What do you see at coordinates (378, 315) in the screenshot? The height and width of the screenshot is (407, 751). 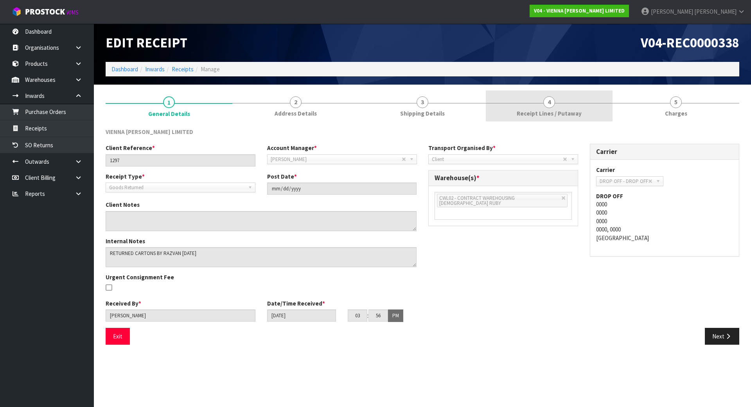 I see `input: MM` at bounding box center [378, 315].